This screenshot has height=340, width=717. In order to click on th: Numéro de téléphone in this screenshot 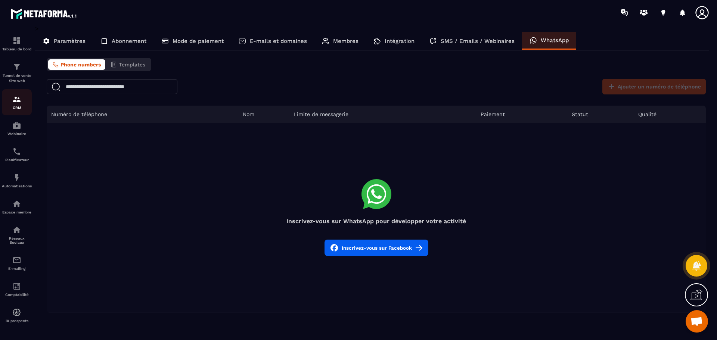, I will do `click(142, 114)`.